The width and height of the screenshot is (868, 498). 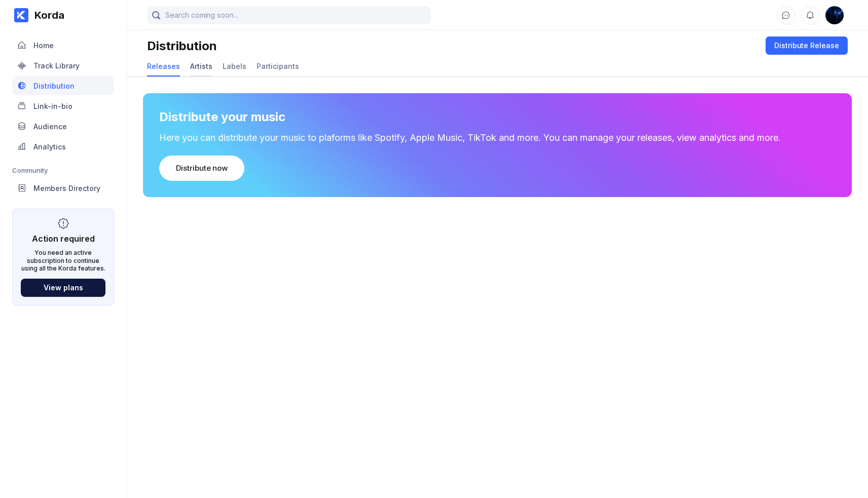 I want to click on div: Artists, so click(x=202, y=66).